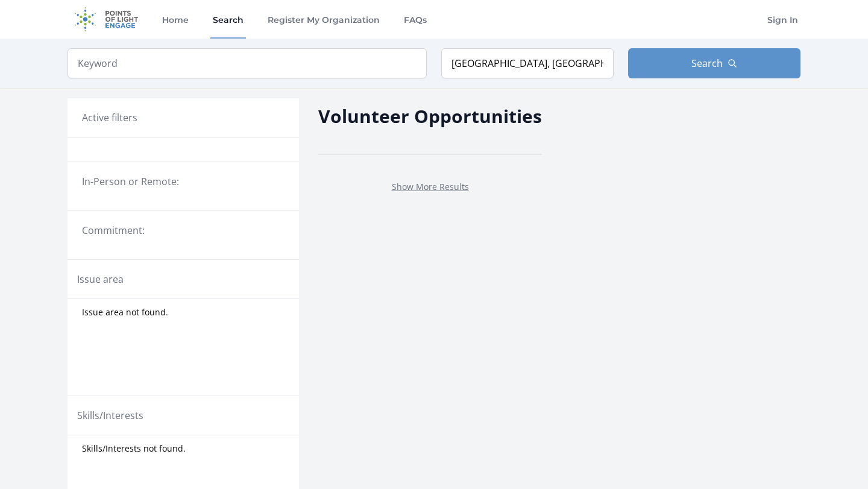  What do you see at coordinates (110, 416) in the screenshot?
I see `legend: Skills/Interests` at bounding box center [110, 416].